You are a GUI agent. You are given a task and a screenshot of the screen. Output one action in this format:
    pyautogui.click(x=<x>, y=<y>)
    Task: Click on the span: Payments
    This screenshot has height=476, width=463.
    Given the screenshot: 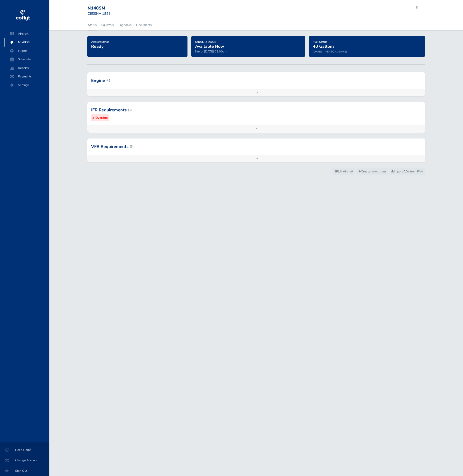 What is the action you would take?
    pyautogui.click(x=26, y=76)
    